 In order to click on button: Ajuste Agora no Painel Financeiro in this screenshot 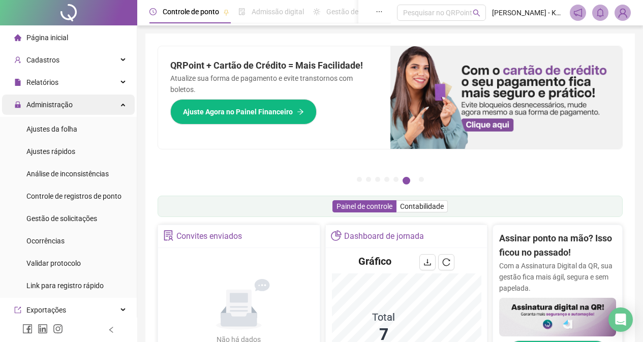, I will do `click(243, 112)`.